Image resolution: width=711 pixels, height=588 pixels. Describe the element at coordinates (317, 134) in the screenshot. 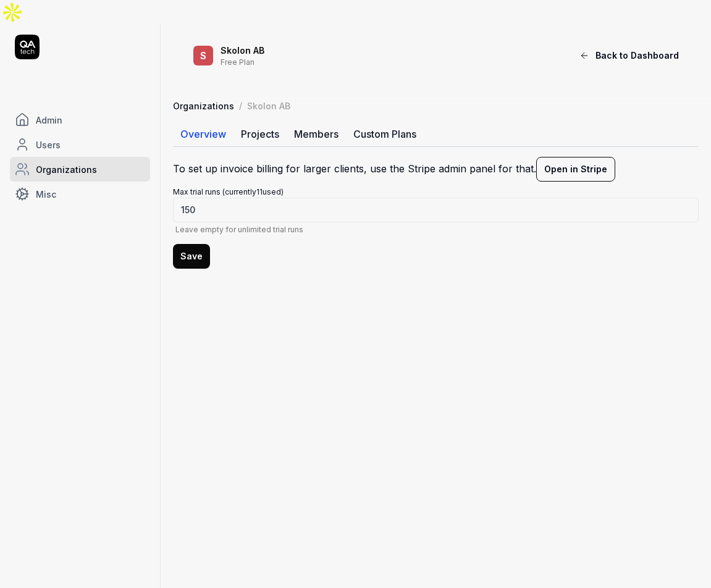

I see `a: Members` at that location.